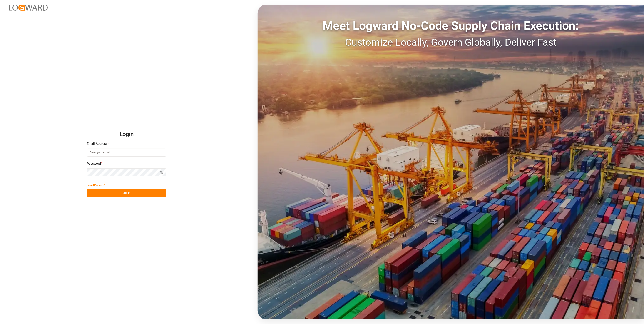 The height and width of the screenshot is (324, 644). I want to click on span: Email Address, so click(97, 144).